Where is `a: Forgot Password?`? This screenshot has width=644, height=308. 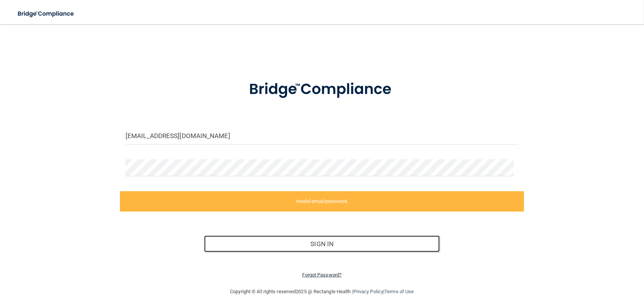 a: Forgot Password? is located at coordinates (322, 274).